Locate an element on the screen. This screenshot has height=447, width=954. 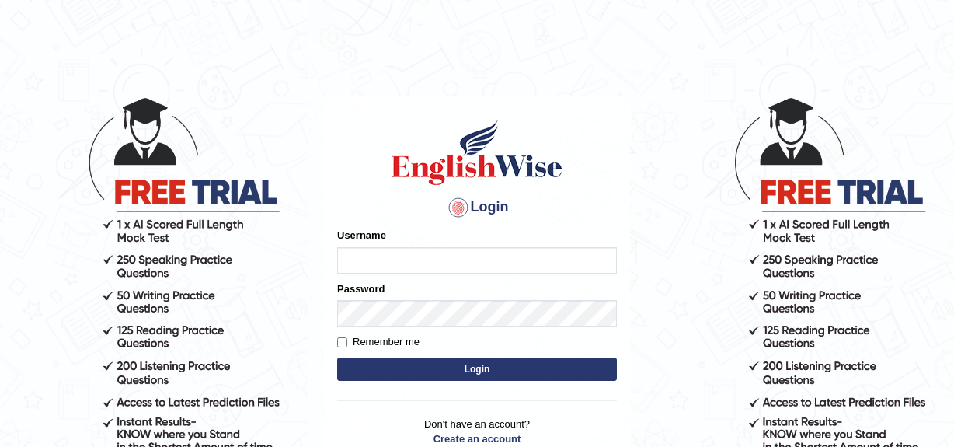
h4: Login is located at coordinates (477, 208).